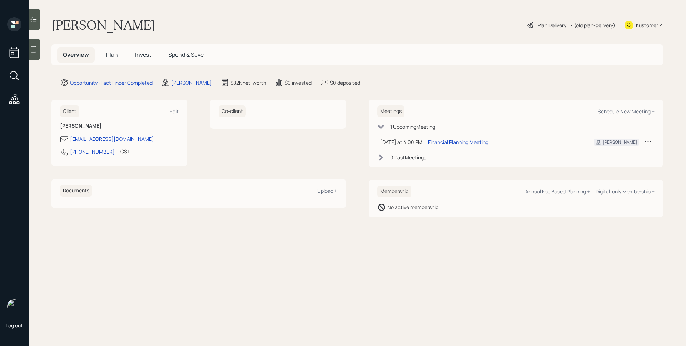 This screenshot has width=686, height=346. What do you see at coordinates (552, 25) in the screenshot?
I see `div: Plan Delivery` at bounding box center [552, 25].